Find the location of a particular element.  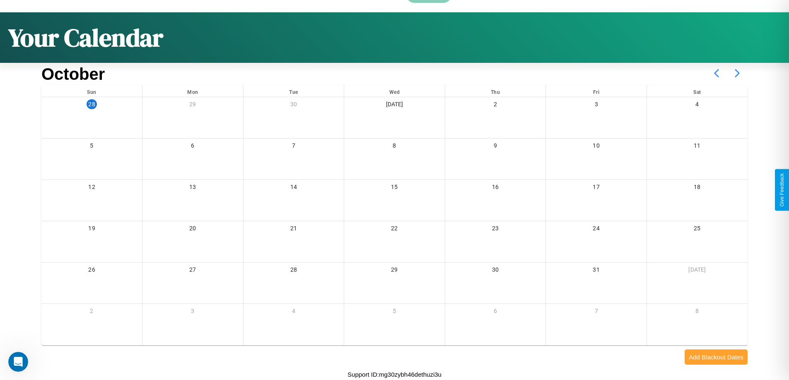

div: 23 is located at coordinates (495, 230).